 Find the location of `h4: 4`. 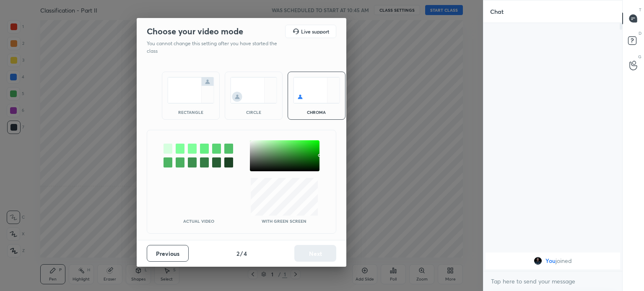

h4: 4 is located at coordinates (245, 254).